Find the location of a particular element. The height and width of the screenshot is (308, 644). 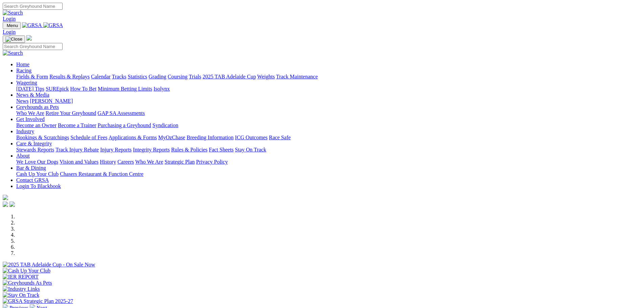

a: Minimum Betting Limits is located at coordinates (125, 89).